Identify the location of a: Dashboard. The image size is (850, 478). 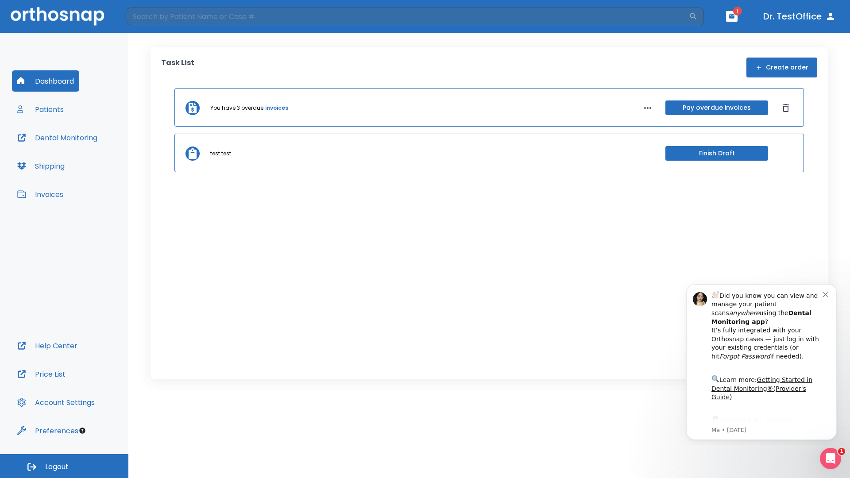
(46, 81).